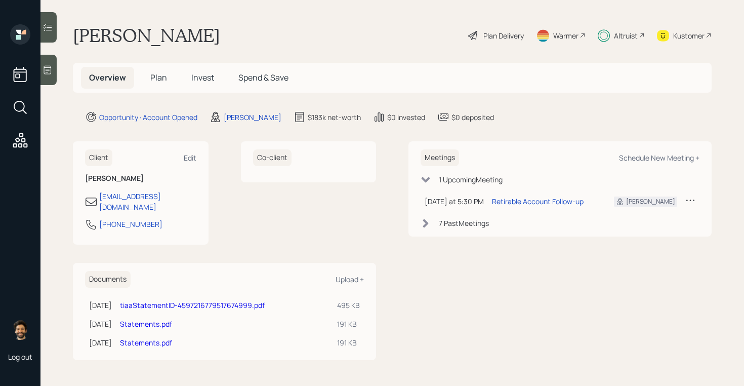 Image resolution: width=744 pixels, height=386 pixels. Describe the element at coordinates (464, 223) in the screenshot. I see `div: 7 Past Meeting s` at that location.